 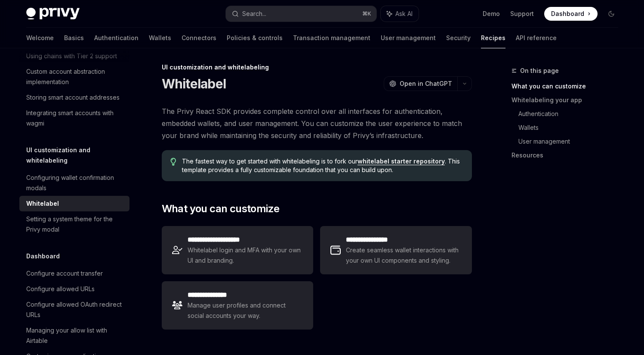 What do you see at coordinates (75, 118) in the screenshot?
I see `div: Integrating smart accounts with wagmi` at bounding box center [75, 118].